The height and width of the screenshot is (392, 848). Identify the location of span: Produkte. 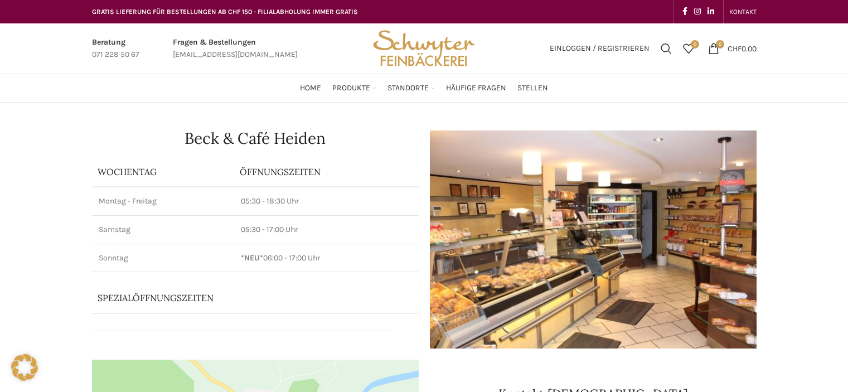
(351, 88).